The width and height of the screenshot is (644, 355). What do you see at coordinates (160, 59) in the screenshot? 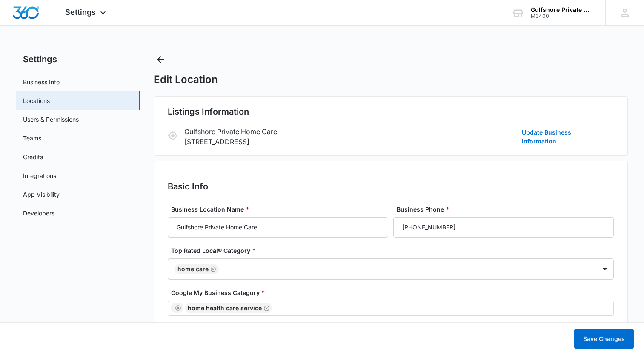
I see `button: Back` at bounding box center [160, 59].